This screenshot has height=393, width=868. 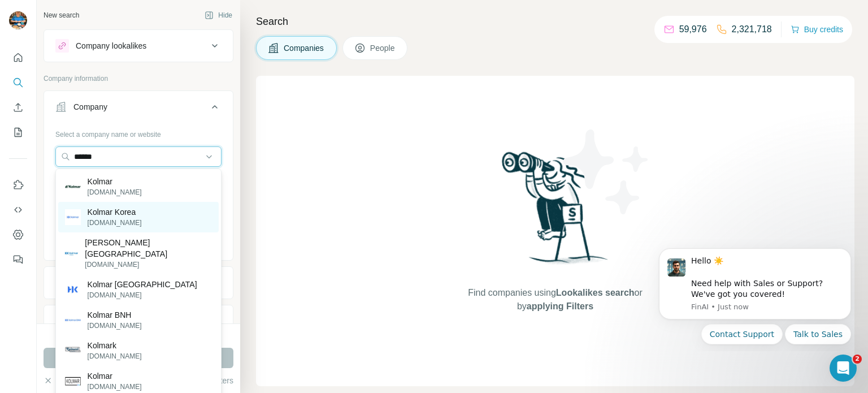 What do you see at coordinates (606, 172) in the screenshot?
I see `img: Surfe Illustration - Stars` at bounding box center [606, 172].